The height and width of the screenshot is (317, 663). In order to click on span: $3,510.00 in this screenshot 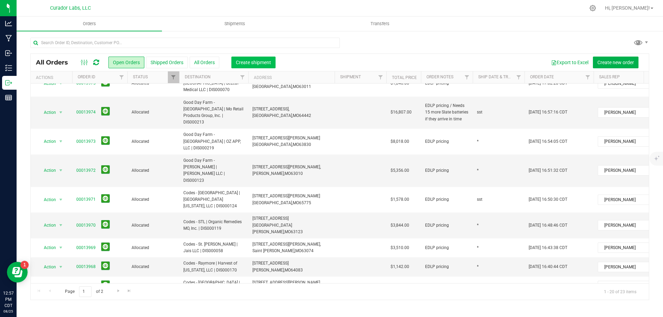, I will do `click(400, 248)`.